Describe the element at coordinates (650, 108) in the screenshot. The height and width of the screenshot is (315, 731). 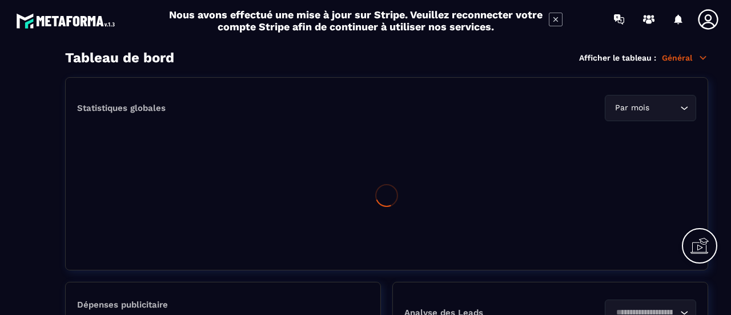
I see `div: Search for option` at that location.